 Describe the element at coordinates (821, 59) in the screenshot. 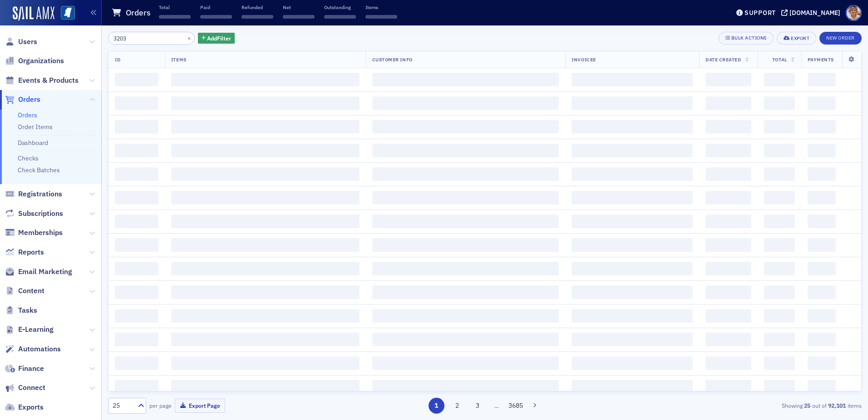

I see `span: Payments` at that location.